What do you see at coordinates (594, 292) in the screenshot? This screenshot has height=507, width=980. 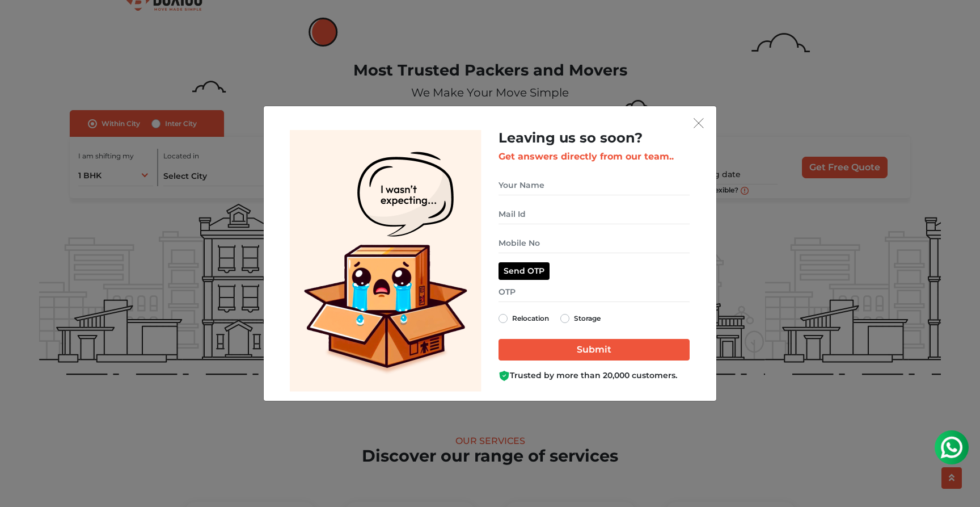 I see `input: OTP` at bounding box center [594, 292].